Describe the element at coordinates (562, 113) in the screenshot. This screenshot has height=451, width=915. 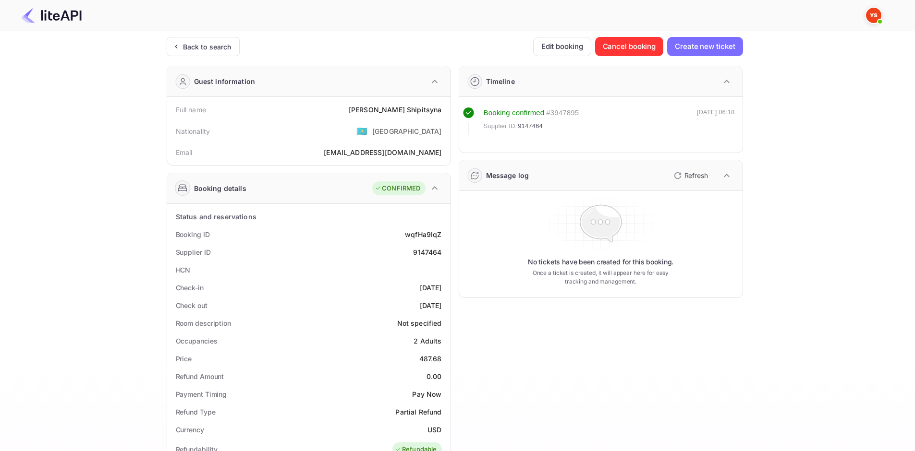
I see `div: # 3947895` at that location.